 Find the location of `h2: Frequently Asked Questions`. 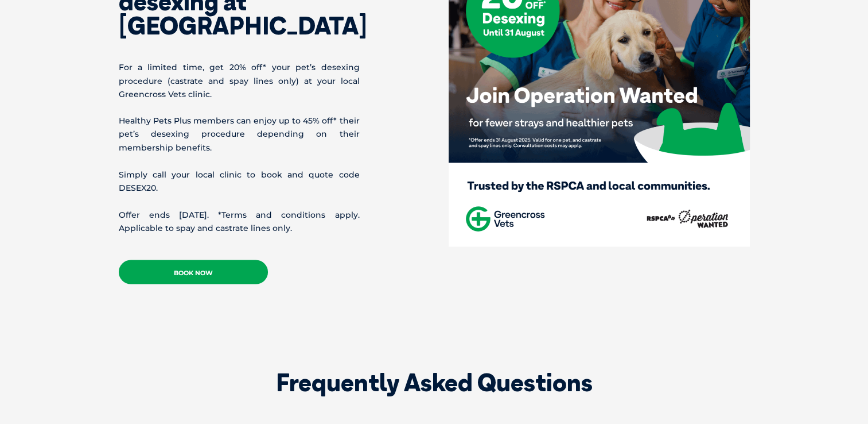

h2: Frequently Asked Questions is located at coordinates (433, 382).